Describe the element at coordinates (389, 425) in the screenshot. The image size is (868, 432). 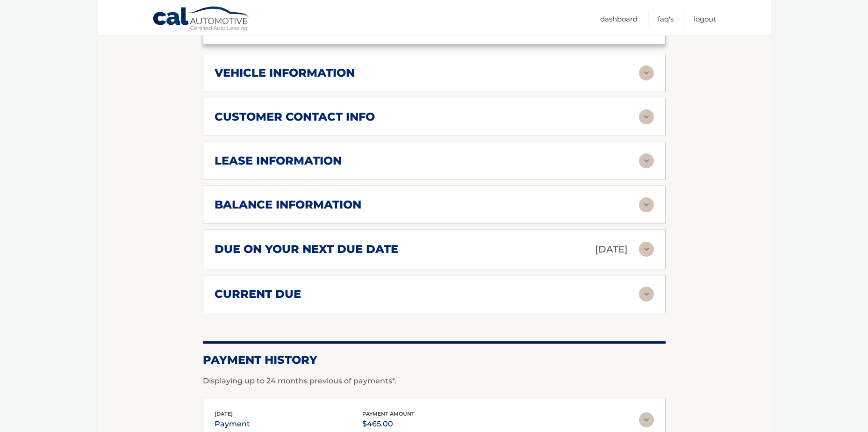
I see `p: $465.00` at that location.